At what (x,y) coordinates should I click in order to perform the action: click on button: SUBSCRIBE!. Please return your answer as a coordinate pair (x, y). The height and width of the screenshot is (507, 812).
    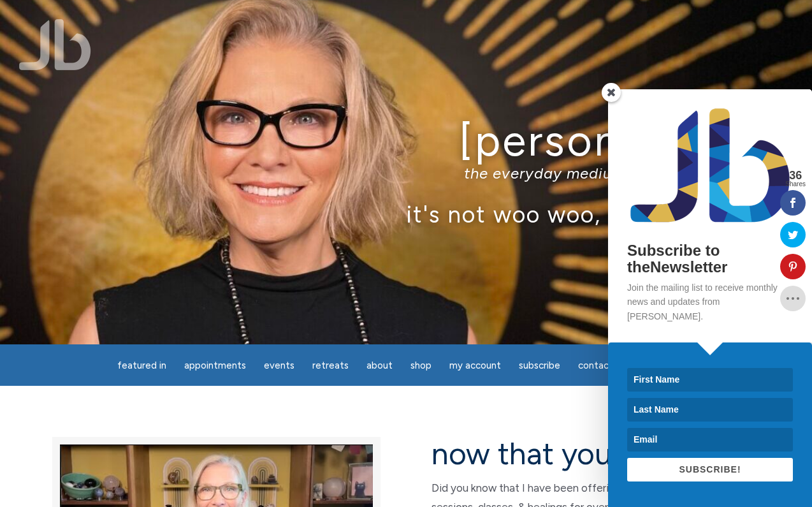
    Looking at the image, I should click on (710, 470).